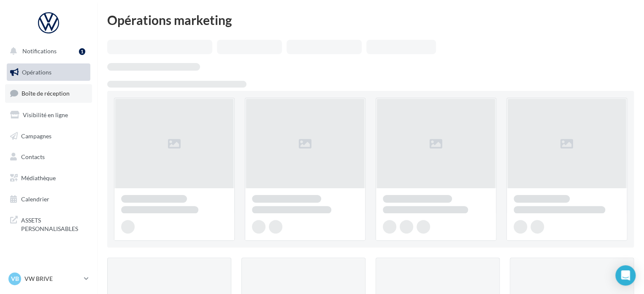 The width and height of the screenshot is (644, 294). I want to click on a: Opérations, so click(49, 72).